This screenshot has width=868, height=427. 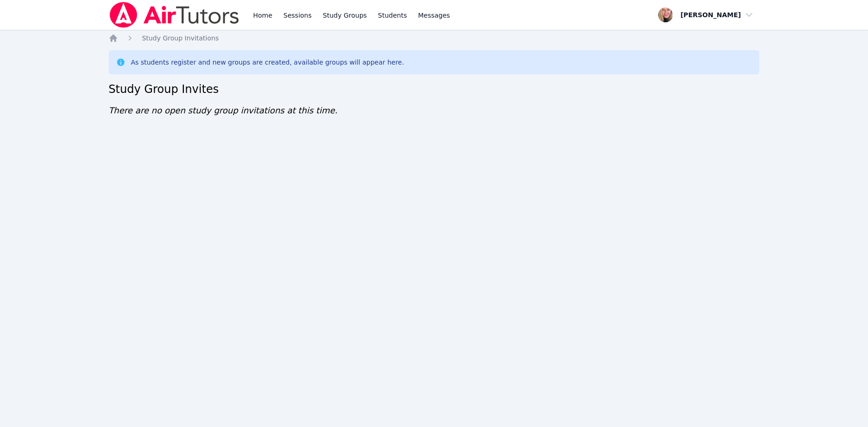 What do you see at coordinates (180, 38) in the screenshot?
I see `span: Study Group Invitations` at bounding box center [180, 38].